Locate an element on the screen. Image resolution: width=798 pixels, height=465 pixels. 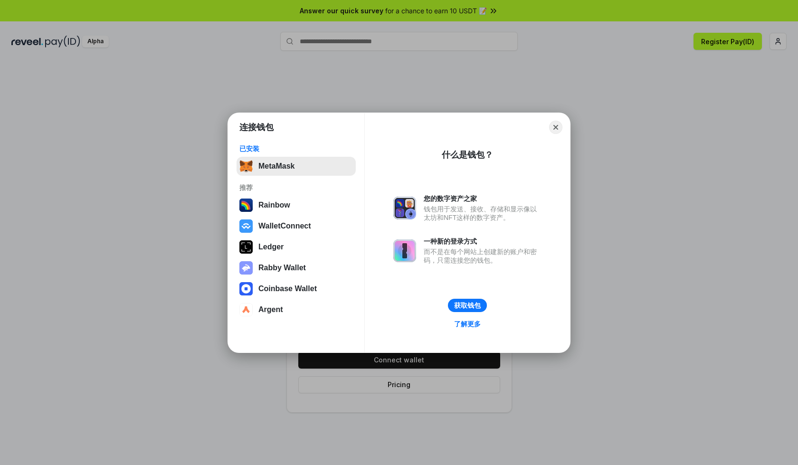
div: 已安装 is located at coordinates (296, 149).